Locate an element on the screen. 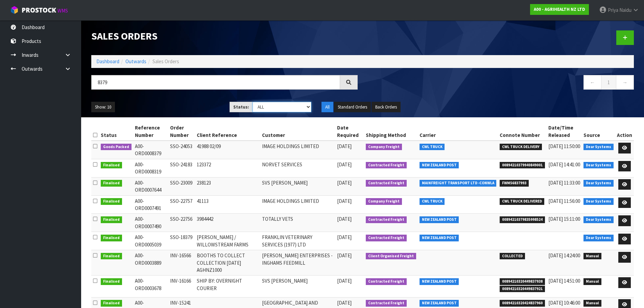 The height and width of the screenshot is (308, 644). td: SSO-23009 is located at coordinates (182, 186).